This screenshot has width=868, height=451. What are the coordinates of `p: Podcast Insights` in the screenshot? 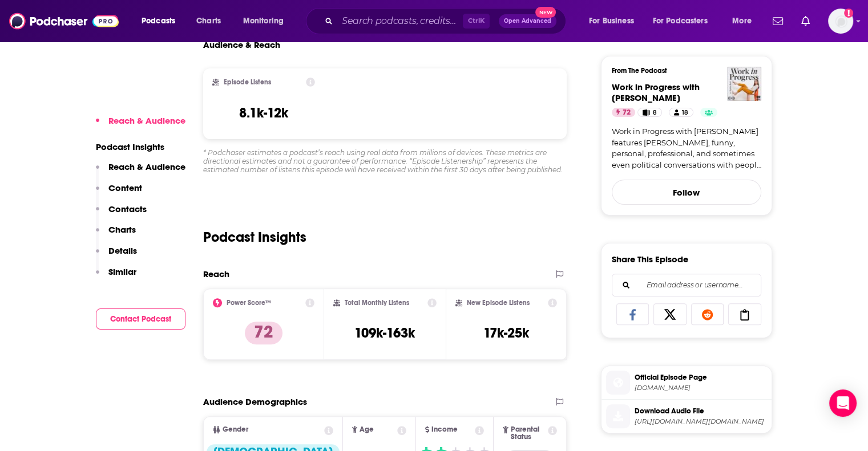 It's located at (141, 147).